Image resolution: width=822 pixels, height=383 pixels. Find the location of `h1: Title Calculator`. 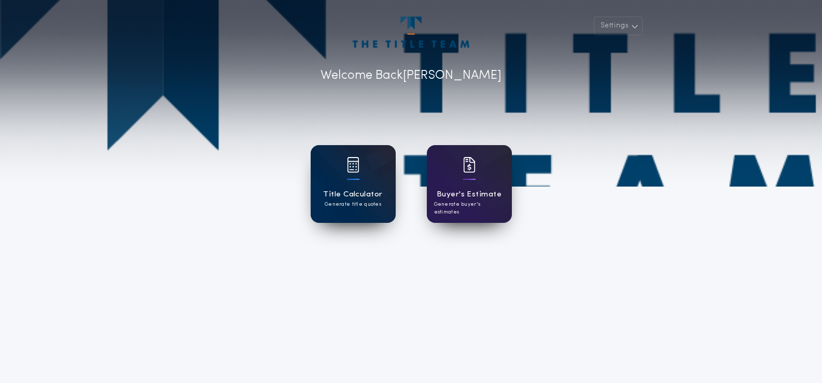

h1: Title Calculator is located at coordinates (353, 195).